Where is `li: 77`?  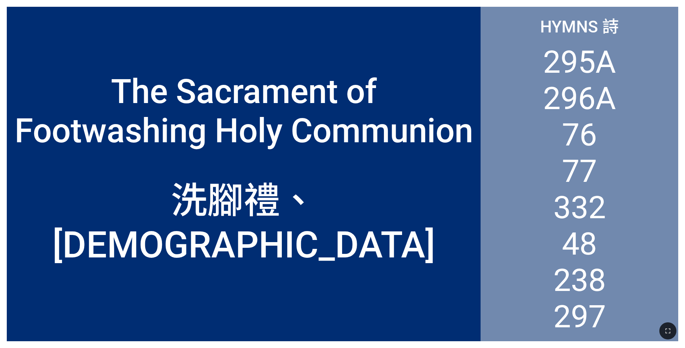 li: 77 is located at coordinates (579, 171).